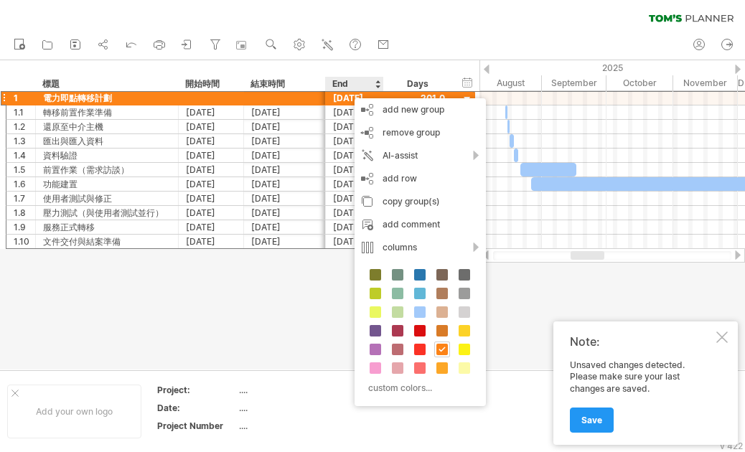 This screenshot has width=745, height=452. What do you see at coordinates (642, 396) in the screenshot?
I see `div: Unsaved changes detected. Please make sure your last changes are saved.` at bounding box center [642, 396].